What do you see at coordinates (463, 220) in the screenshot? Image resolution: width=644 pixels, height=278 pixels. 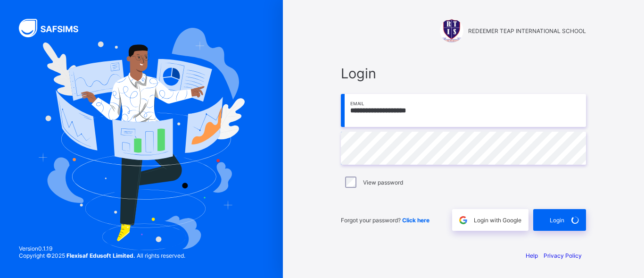 I see `img: google.396cfc9801f0270233282035f929180a.svg` at bounding box center [463, 220].